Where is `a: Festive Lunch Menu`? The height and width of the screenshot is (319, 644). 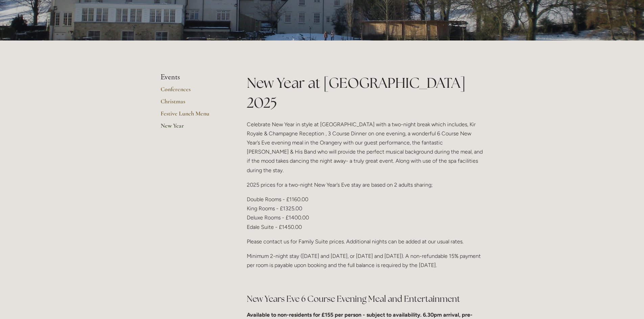 a: Festive Lunch Menu is located at coordinates (192, 116).